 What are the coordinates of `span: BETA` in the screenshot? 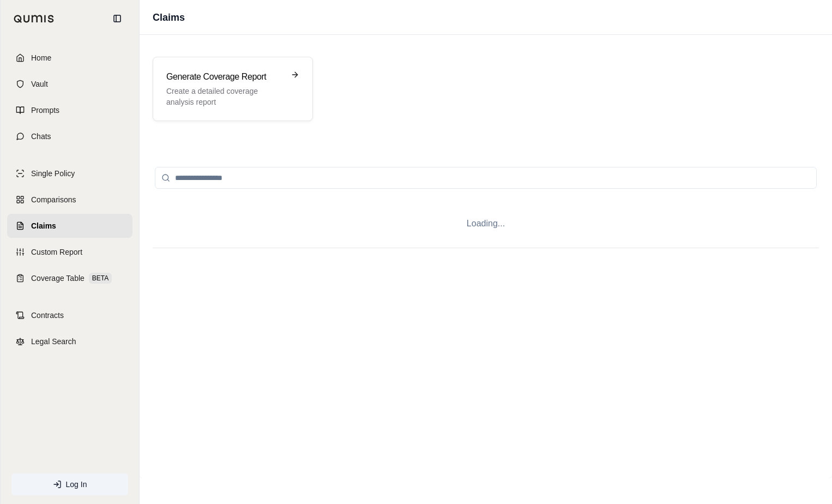 It's located at (100, 278).